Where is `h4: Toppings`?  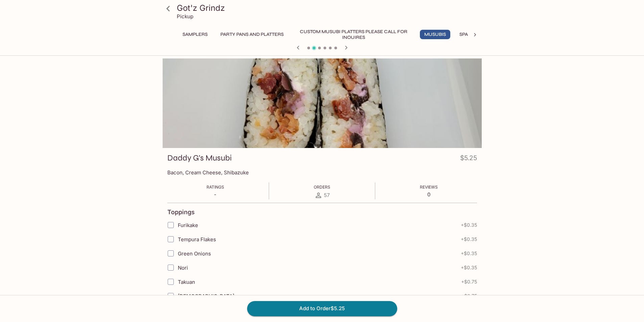 h4: Toppings is located at coordinates (181, 212).